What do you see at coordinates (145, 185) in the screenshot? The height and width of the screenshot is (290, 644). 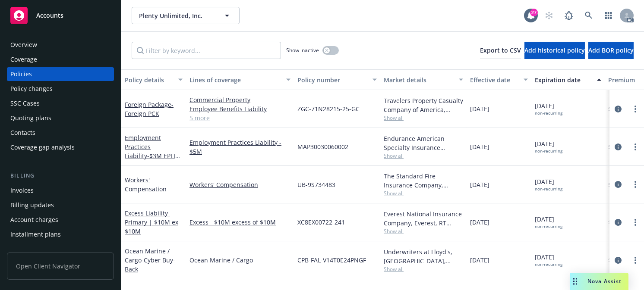 I see `a: Workers' Compensation` at bounding box center [145, 185].